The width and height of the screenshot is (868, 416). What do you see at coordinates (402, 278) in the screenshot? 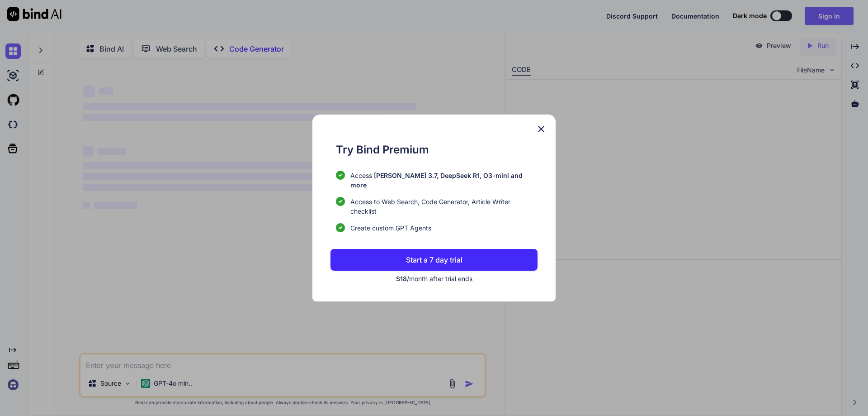
I see `span: $18` at bounding box center [402, 278].